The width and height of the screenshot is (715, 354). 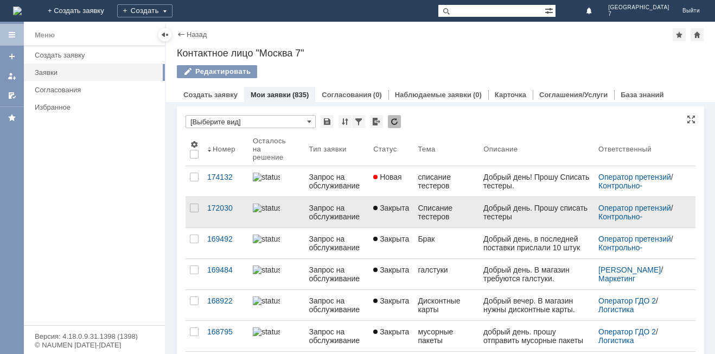 I want to click on span: Настройки, so click(x=194, y=144).